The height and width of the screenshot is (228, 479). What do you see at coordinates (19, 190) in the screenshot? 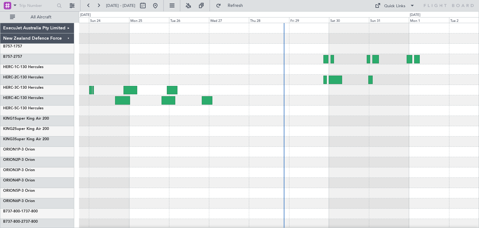
I see `a: ORION5P-3 Orion` at bounding box center [19, 190].